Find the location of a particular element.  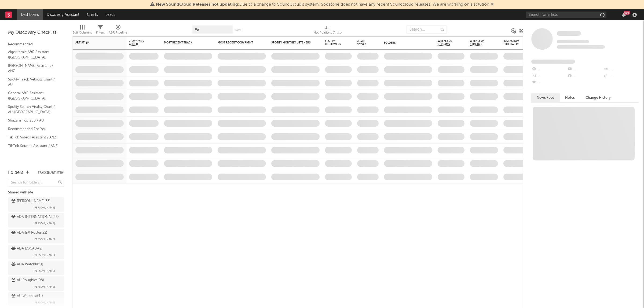

a: Some Artist is located at coordinates (569, 33).